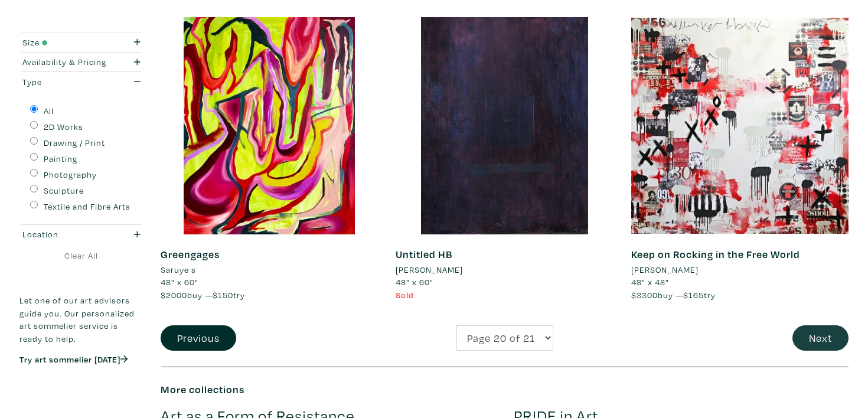 This screenshot has height=418, width=868. I want to click on span: Sold, so click(404, 294).